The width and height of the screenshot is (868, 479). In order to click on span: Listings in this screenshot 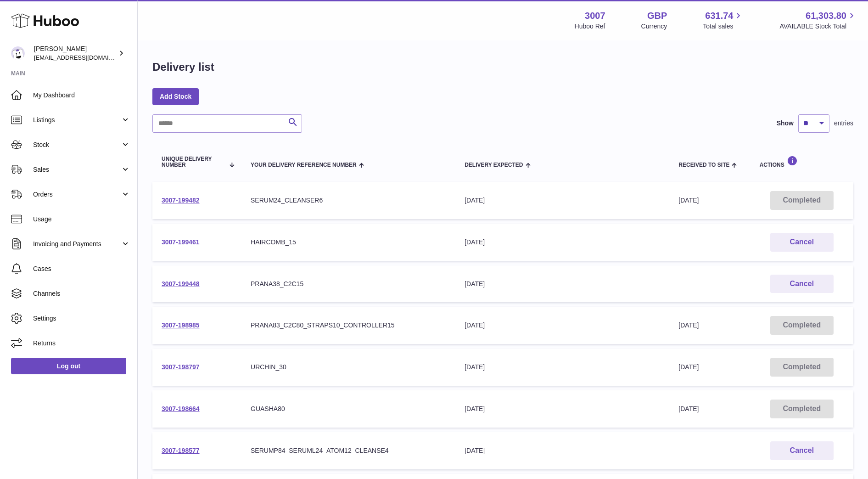, I will do `click(76, 120)`.